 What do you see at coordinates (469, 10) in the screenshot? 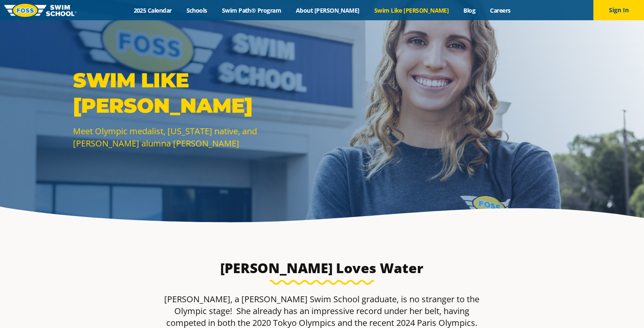
I see `a: Blog` at bounding box center [469, 10].